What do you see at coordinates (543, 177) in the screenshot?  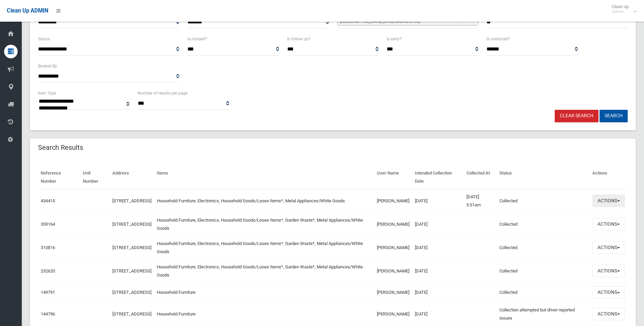 I see `th: Status` at bounding box center [543, 177].